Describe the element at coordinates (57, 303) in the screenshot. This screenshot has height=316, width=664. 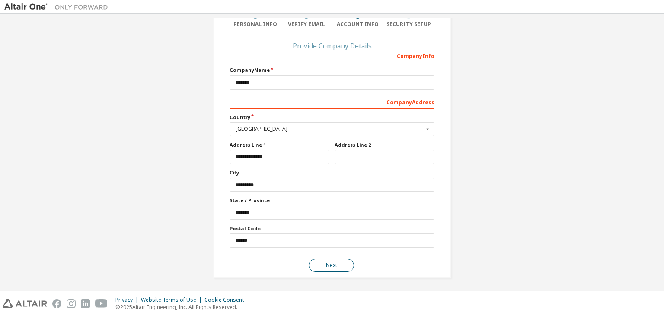
I see `img: facebook.svg` at that location.